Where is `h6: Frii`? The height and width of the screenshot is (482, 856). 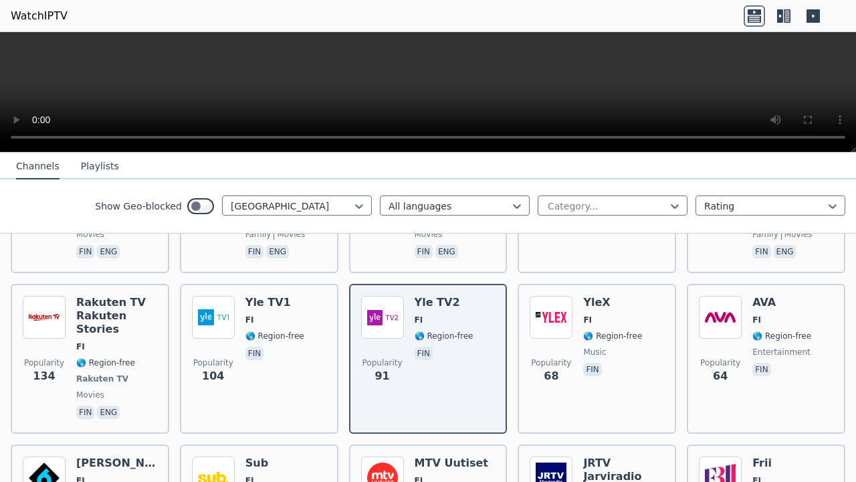 h6: Frii is located at coordinates (782, 463).